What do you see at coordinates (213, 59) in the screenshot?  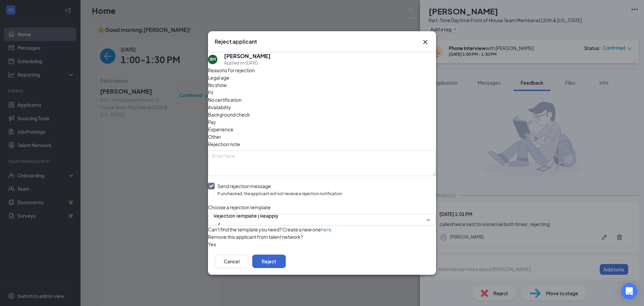 I see `div: BM` at bounding box center [213, 59].